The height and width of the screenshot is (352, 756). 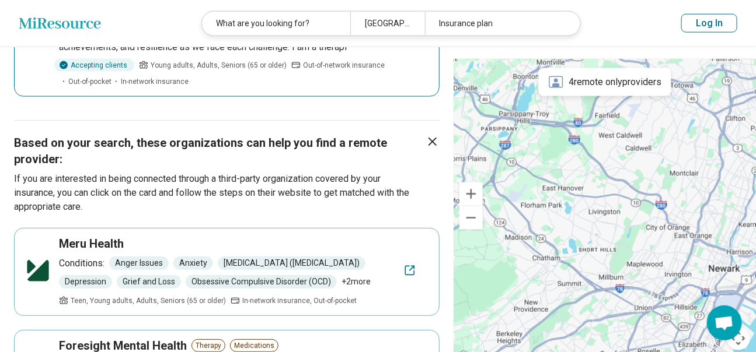 I want to click on span: Young adults, Adults, Seniors (65 or older), so click(x=218, y=65).